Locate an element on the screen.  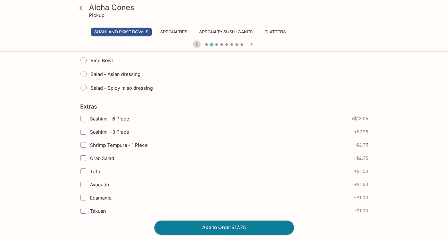
span: + $12.95 is located at coordinates (360, 119).